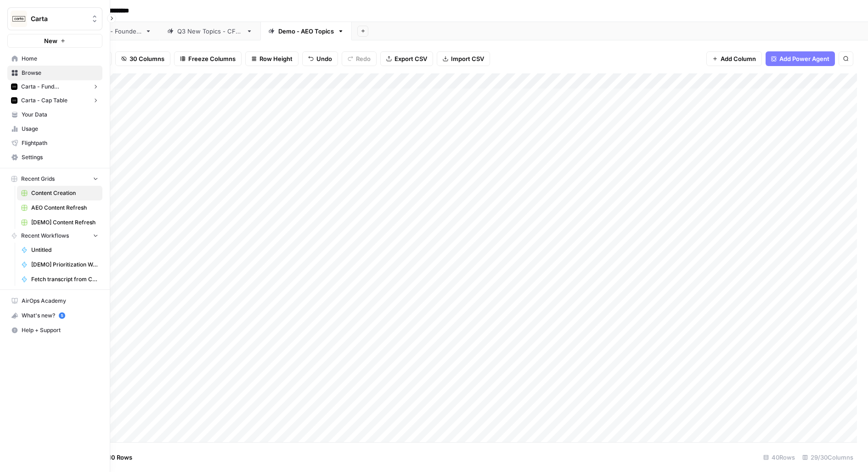 This screenshot has width=868, height=472. What do you see at coordinates (828, 458) in the screenshot?
I see `div: 29/30 Columns` at bounding box center [828, 458].